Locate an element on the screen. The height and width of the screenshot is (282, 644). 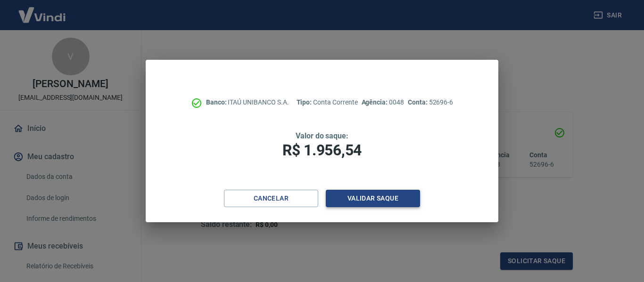
span: Tipo: is located at coordinates (305, 102).